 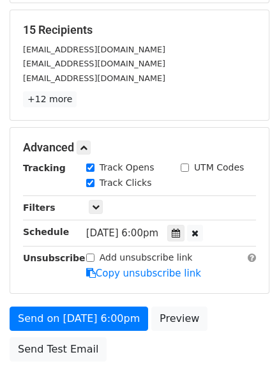 What do you see at coordinates (219, 167) in the screenshot?
I see `label: UTM Codes` at bounding box center [219, 167].